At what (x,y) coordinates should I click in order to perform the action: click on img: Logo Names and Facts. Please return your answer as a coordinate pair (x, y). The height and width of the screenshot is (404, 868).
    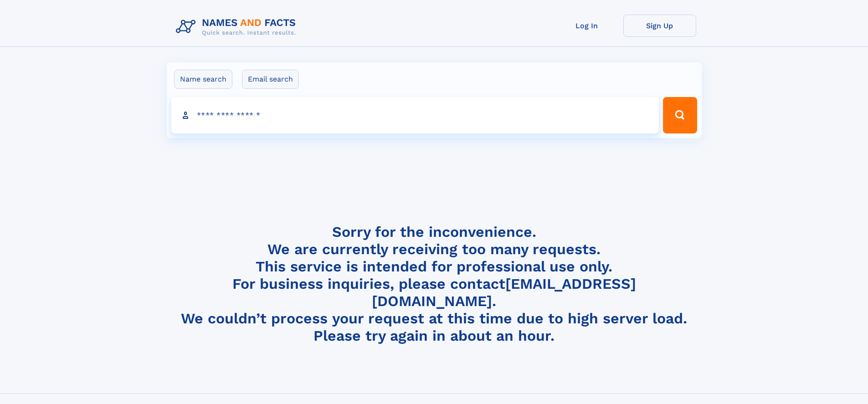
    Looking at the image, I should click on (238, 27).